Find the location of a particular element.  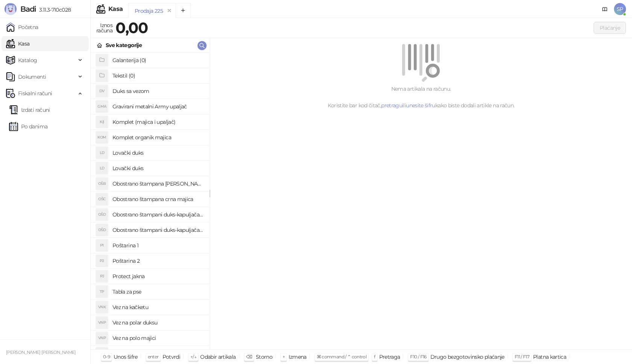

div: OŠB is located at coordinates (102, 184).